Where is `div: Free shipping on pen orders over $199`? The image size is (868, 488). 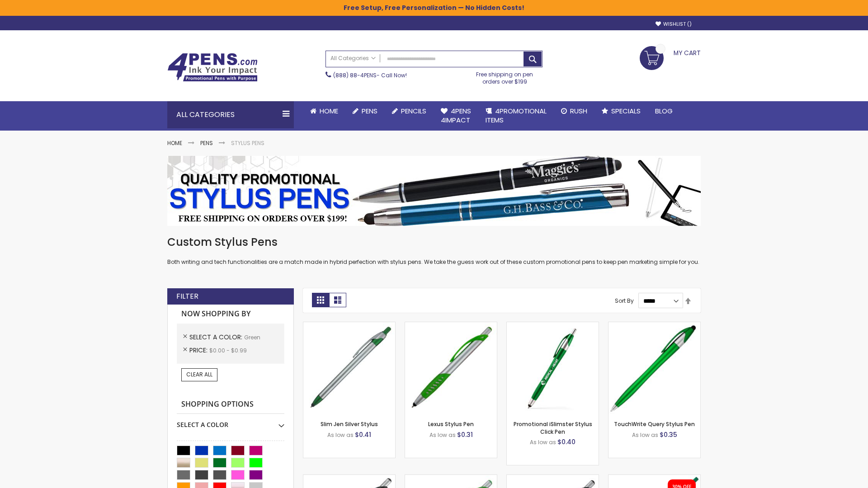 div: Free shipping on pen orders over $199 is located at coordinates (505, 76).